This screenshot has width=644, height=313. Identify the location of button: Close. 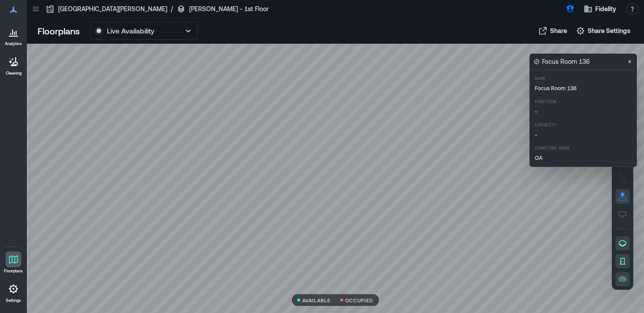
(630, 62).